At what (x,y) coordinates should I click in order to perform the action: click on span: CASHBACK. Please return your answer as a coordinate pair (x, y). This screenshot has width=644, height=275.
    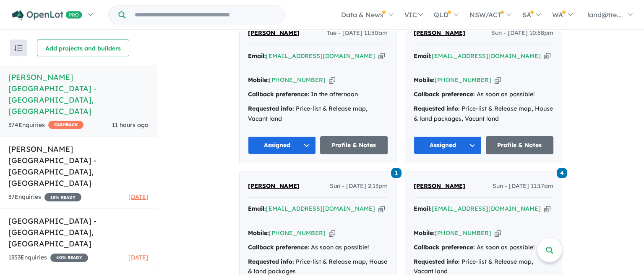
    Looking at the image, I should click on (66, 125).